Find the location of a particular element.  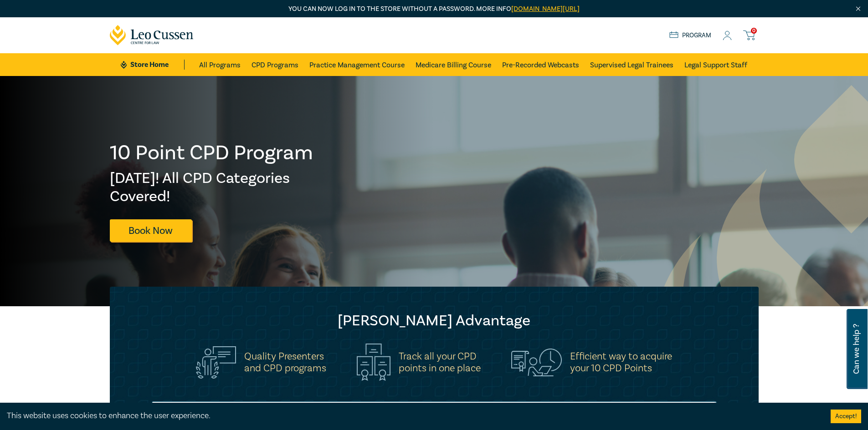

a: Store Home is located at coordinates (152, 65).